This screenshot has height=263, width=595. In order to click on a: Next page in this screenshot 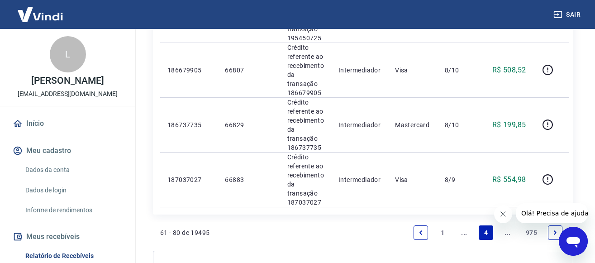, I will do `click(555, 232)`.